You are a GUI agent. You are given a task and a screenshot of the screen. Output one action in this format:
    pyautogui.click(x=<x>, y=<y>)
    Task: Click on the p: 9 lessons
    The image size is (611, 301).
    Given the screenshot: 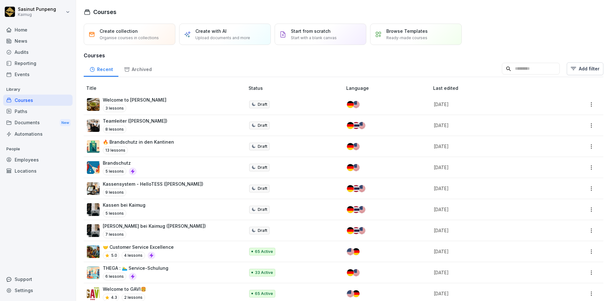 What is the action you would take?
    pyautogui.click(x=115, y=192)
    